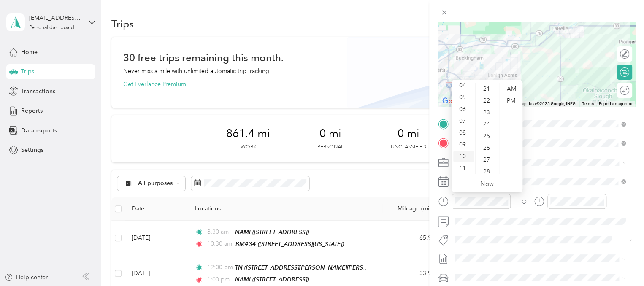  Describe the element at coordinates (454, 101) in the screenshot. I see `img: Google` at that location.